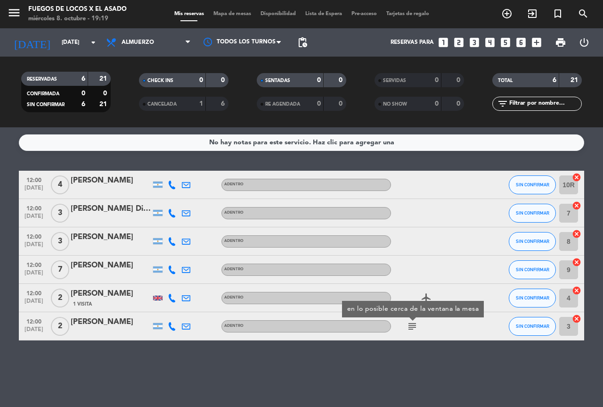 The width and height of the screenshot is (603, 407). Describe the element at coordinates (490, 42) in the screenshot. I see `i: looks_4` at that location.